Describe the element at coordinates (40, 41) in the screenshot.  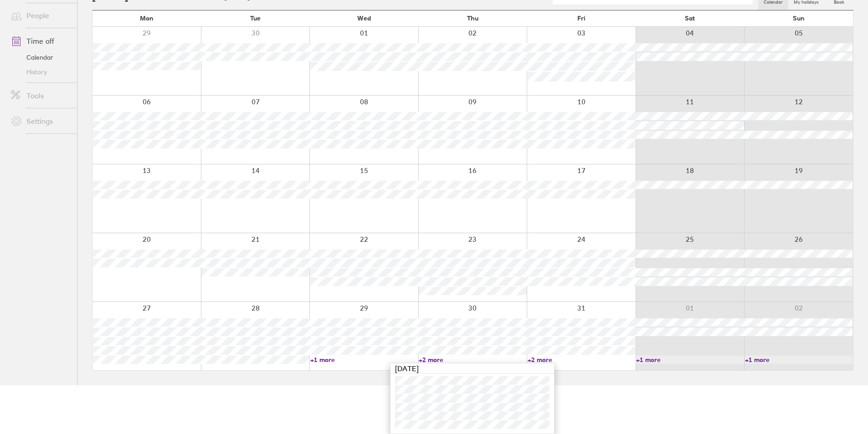
I see `a: Time off` at that location.